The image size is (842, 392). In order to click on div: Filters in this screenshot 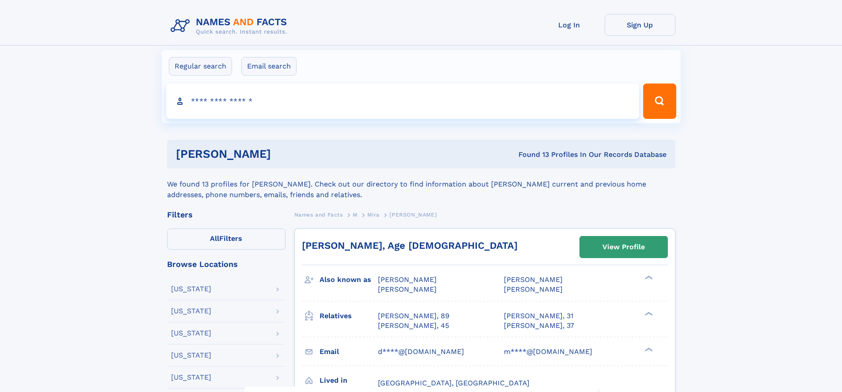, I will do `click(226, 215)`.